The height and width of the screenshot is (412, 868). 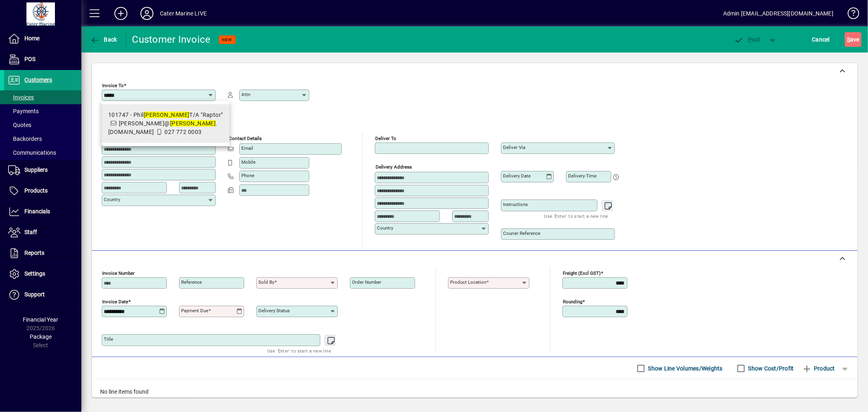 What do you see at coordinates (684, 368) in the screenshot?
I see `label: Show Line Volumes/Weights` at bounding box center [684, 368].